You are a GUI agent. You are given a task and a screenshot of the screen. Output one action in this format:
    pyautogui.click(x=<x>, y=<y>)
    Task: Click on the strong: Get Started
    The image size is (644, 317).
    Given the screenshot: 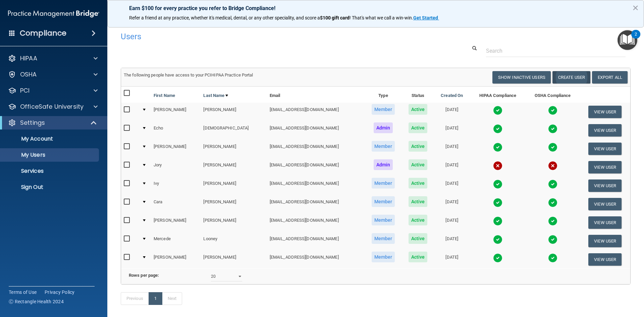 What is the action you would take?
    pyautogui.click(x=426, y=18)
    